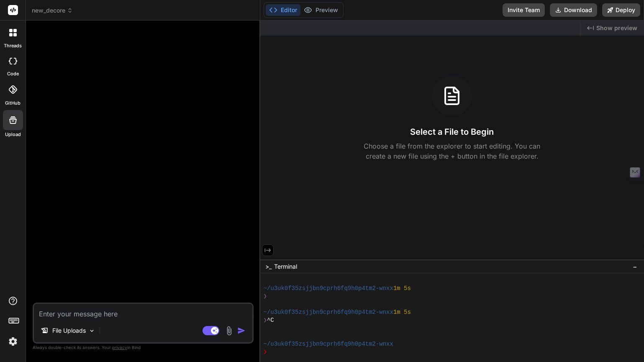  What do you see at coordinates (13, 341) in the screenshot?
I see `img: settings` at bounding box center [13, 341].